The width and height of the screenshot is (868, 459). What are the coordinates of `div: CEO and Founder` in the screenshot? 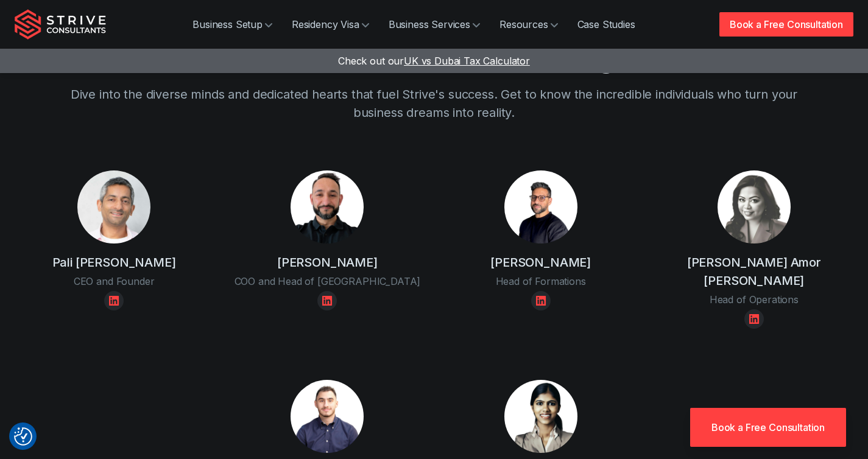 It's located at (114, 281).